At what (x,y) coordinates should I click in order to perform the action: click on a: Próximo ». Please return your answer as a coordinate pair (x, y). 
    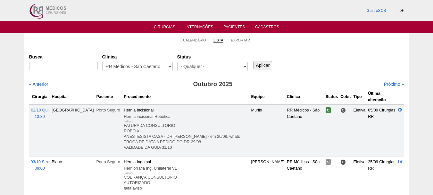
    Looking at the image, I should click on (394, 84).